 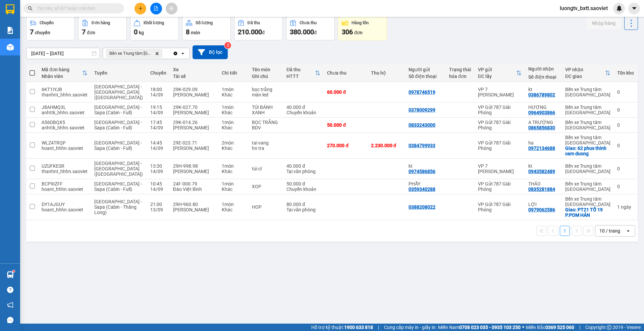 What do you see at coordinates (62, 70) in the screenshot?
I see `div: Mã đơn hàng` at bounding box center [62, 70].